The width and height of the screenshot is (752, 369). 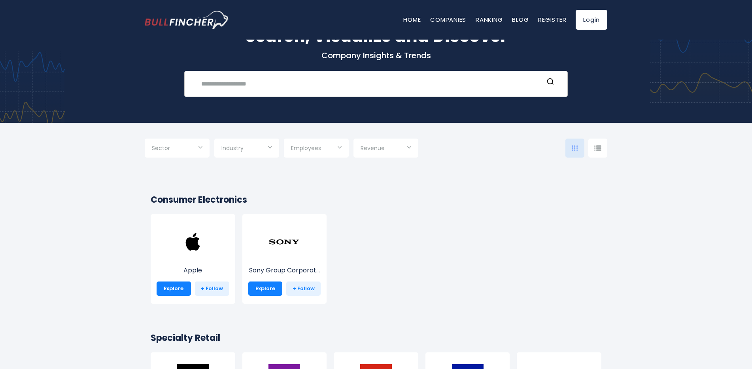 I want to click on a: Blog, so click(x=521, y=19).